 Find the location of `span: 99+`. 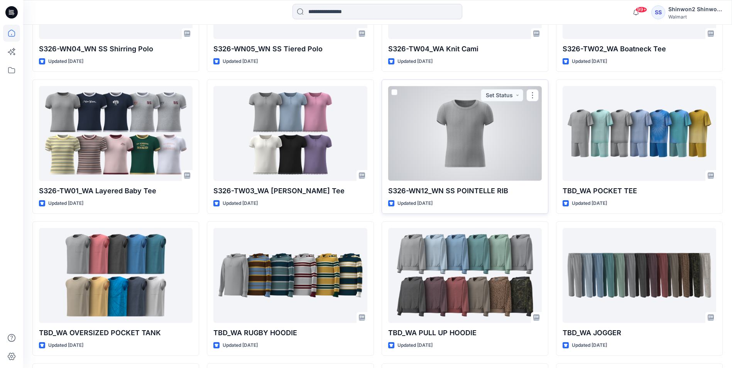

span: 99+ is located at coordinates (641, 10).